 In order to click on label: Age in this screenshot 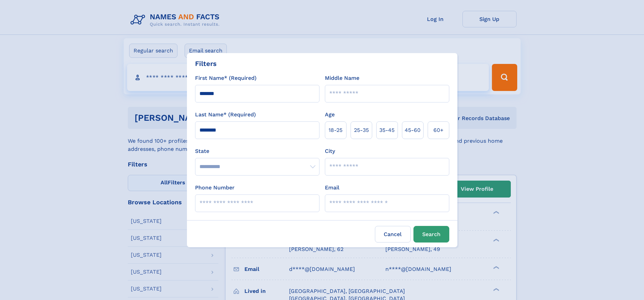, I will do `click(329, 115)`.